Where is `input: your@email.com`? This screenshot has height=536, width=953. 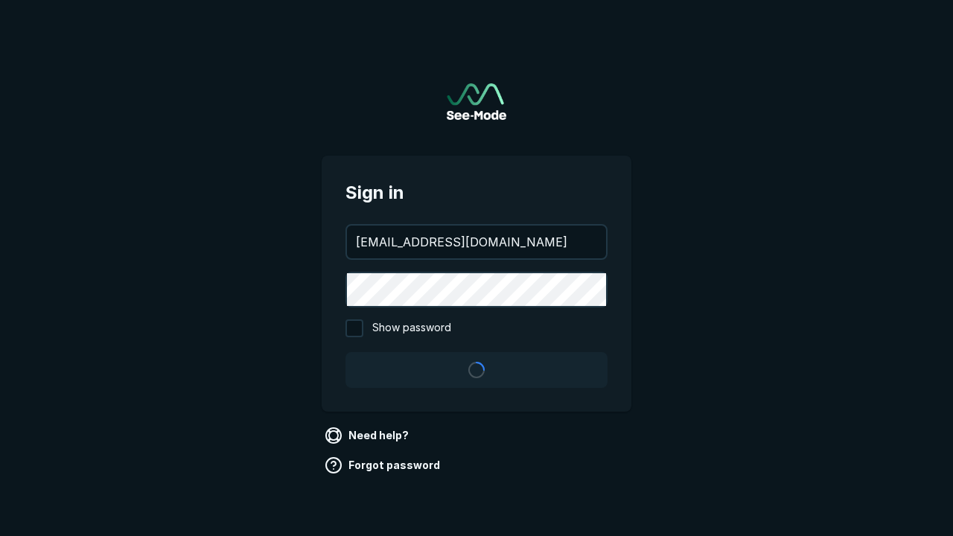
input: your@email.com is located at coordinates (477, 242).